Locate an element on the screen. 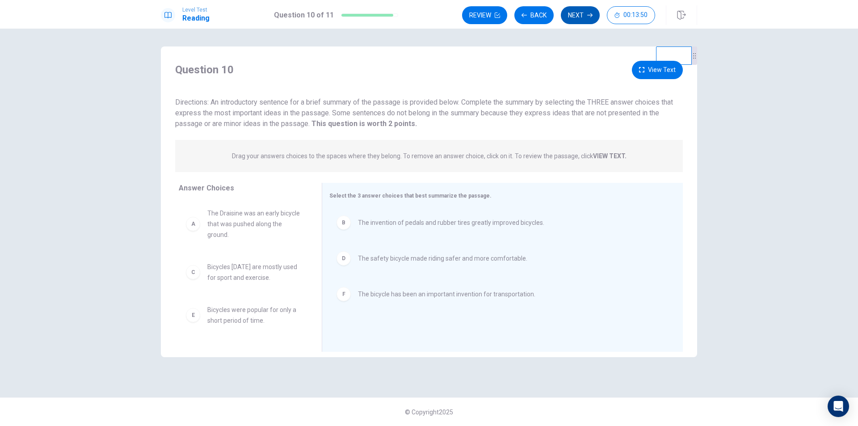 This screenshot has width=858, height=426. strong: This question is worth 2 points. is located at coordinates (363, 123).